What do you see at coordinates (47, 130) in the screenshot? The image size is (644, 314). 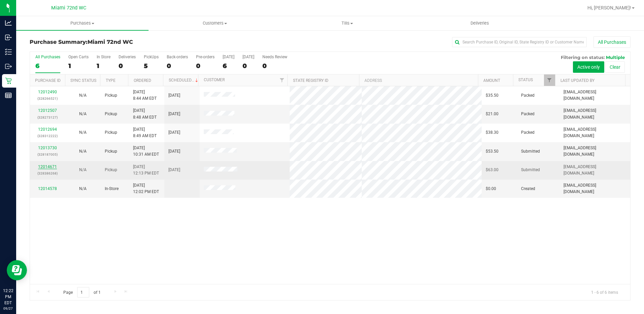 I see `a: 12012694` at bounding box center [47, 130].